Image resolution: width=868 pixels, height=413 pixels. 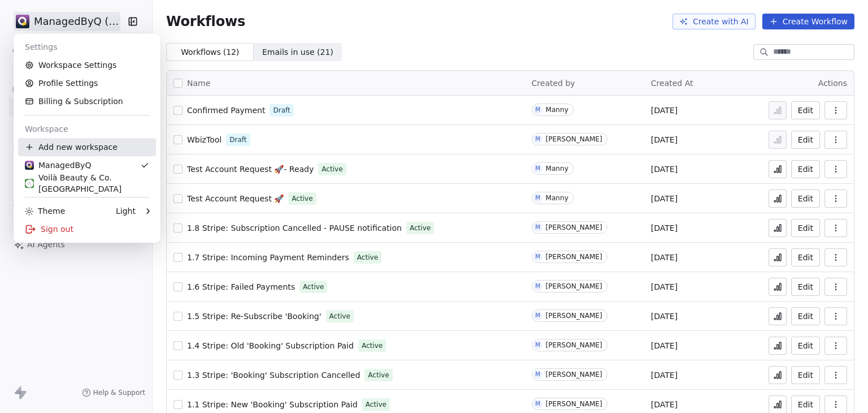 What do you see at coordinates (29, 165) in the screenshot?
I see `img: Stripe.png` at bounding box center [29, 165].